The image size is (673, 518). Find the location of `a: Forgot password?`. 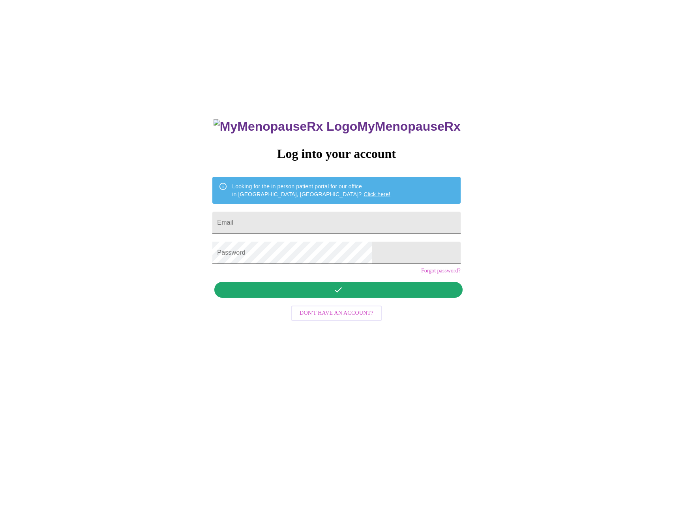

a: Forgot password? is located at coordinates (441, 271).